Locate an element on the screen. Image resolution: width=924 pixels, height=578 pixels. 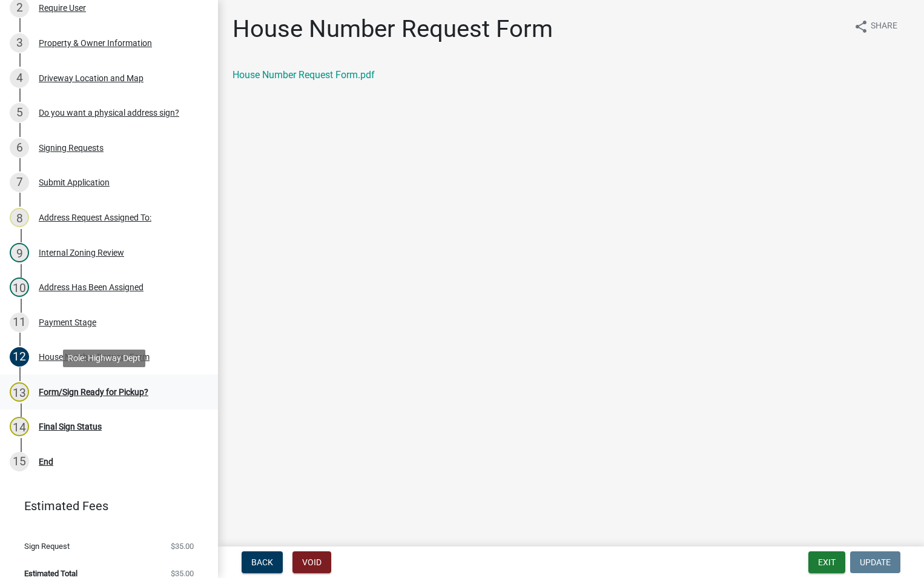
h1: House Number Request Form is located at coordinates (392, 29).